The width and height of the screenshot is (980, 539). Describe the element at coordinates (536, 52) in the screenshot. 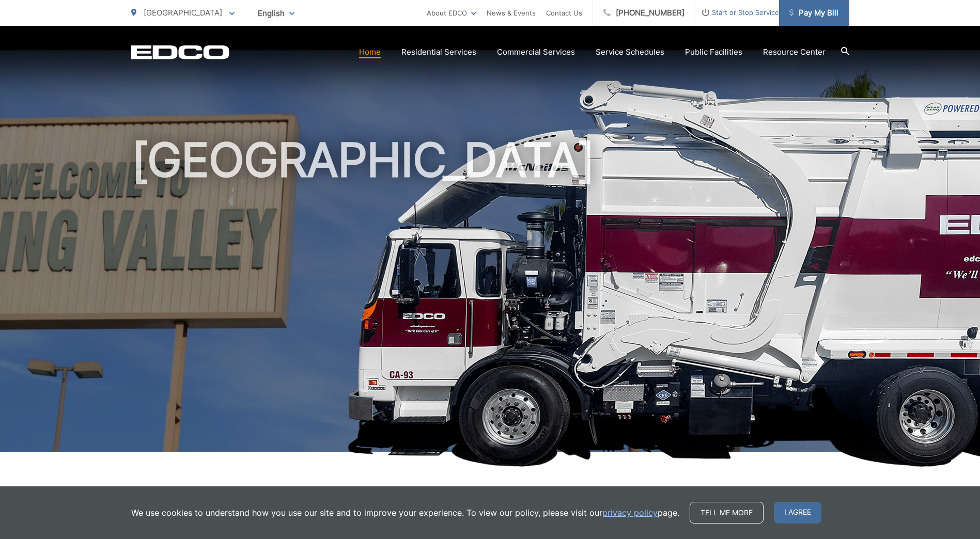

I see `a: Commercial Services` at that location.